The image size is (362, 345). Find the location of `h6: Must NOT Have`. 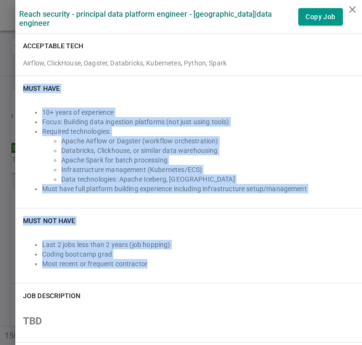

h6: Must NOT Have is located at coordinates (49, 221).